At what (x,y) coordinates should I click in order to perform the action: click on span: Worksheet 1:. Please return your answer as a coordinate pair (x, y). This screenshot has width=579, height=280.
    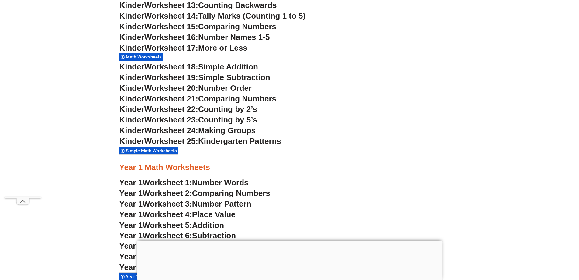
    Looking at the image, I should click on (167, 182).